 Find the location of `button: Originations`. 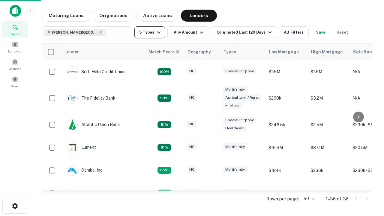

button: Originations is located at coordinates (113, 16).